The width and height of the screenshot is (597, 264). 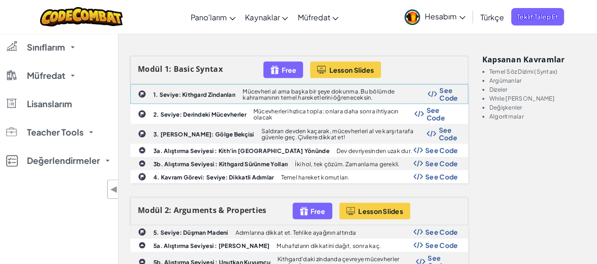 I want to click on a: Müfredat, so click(x=318, y=17).